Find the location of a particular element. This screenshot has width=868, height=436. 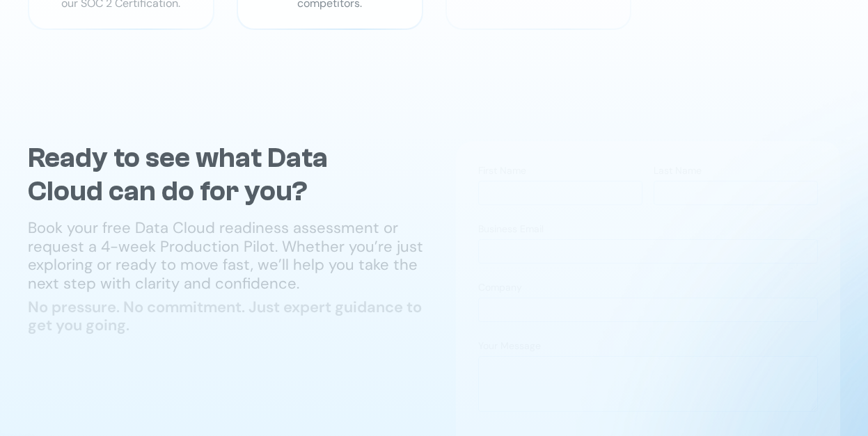

p: Book your free Data Cloud readiness assessment or request a 4-week Production Pilot. Whether you’... is located at coordinates (228, 256).